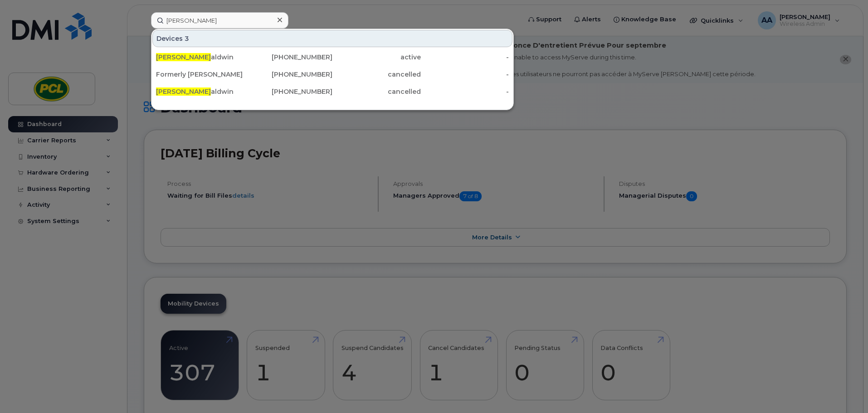 This screenshot has height=413, width=868. What do you see at coordinates (187, 39) in the screenshot?
I see `span: 3` at bounding box center [187, 39].